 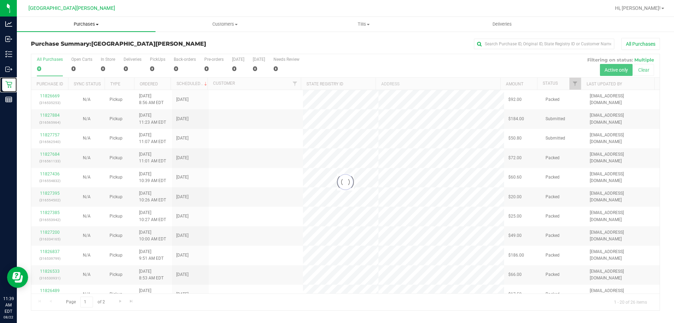 I want to click on a: Tills, so click(x=363, y=24).